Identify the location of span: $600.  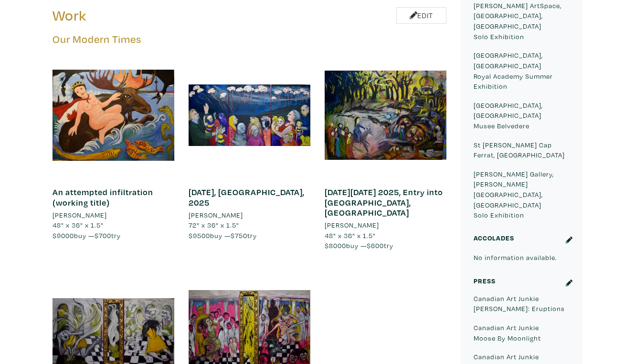
(375, 245).